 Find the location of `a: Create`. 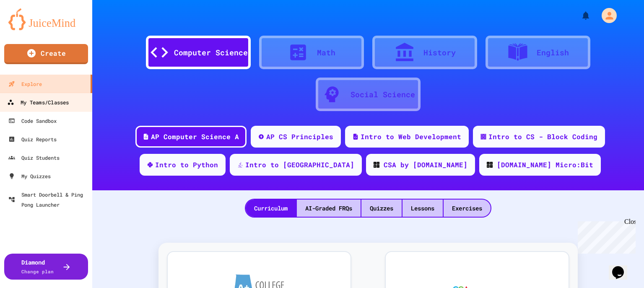

a: Create is located at coordinates (46, 54).